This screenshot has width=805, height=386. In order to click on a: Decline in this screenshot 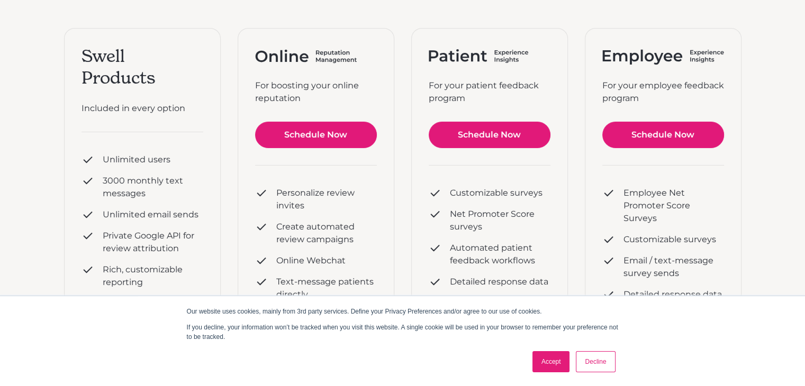, I will do `click(596, 362)`.